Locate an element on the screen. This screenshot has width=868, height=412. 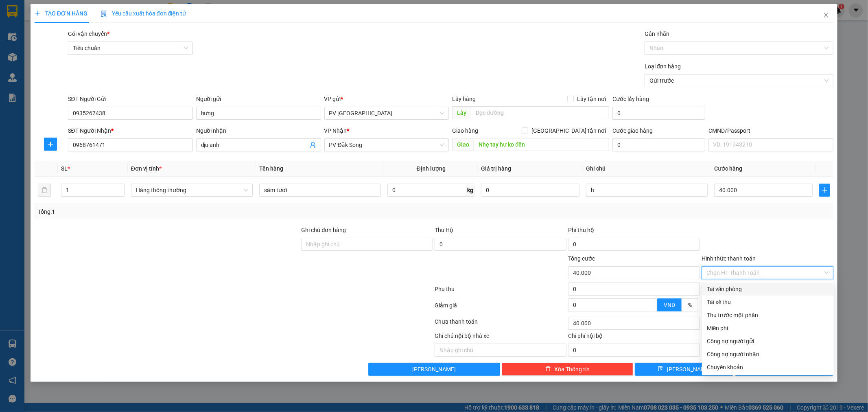
div: Cước gửi hàng sẽ được ghi vào công nợ của người gửi is located at coordinates (768, 341).